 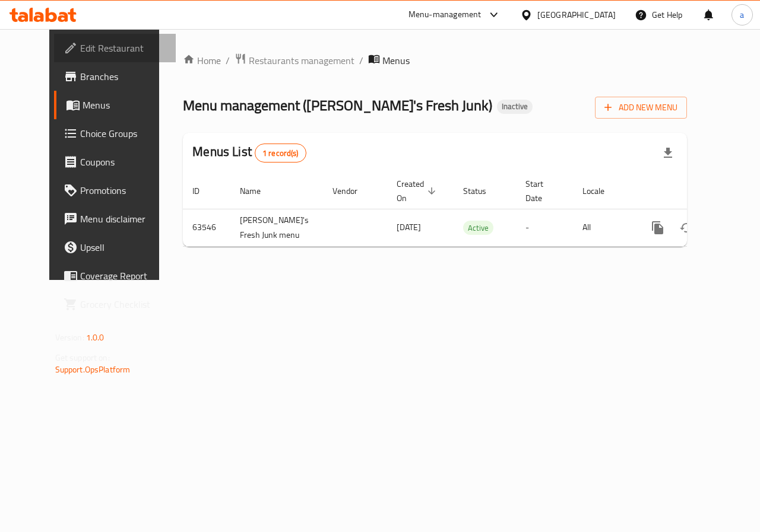 I want to click on a: Branches, so click(x=115, y=76).